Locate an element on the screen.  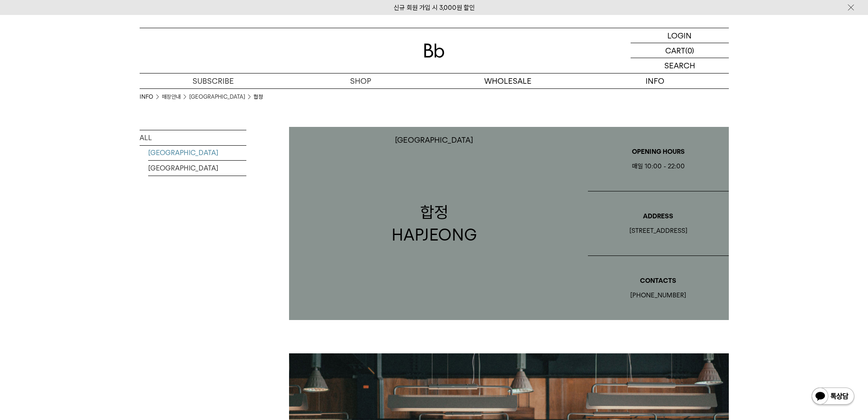
p: SEARCH is located at coordinates (680, 65).